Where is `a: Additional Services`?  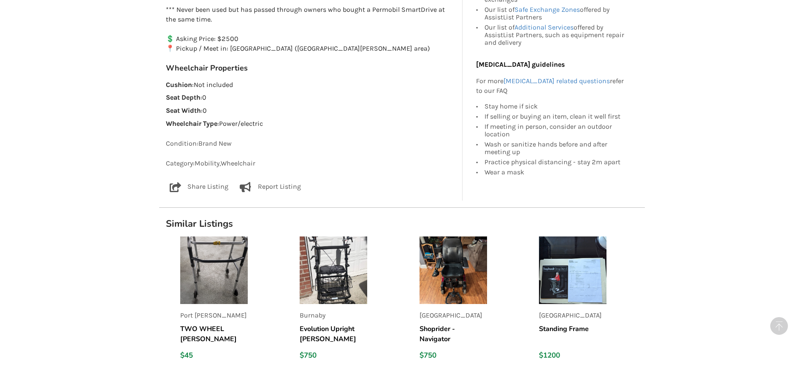 a: Additional Services is located at coordinates (544, 27).